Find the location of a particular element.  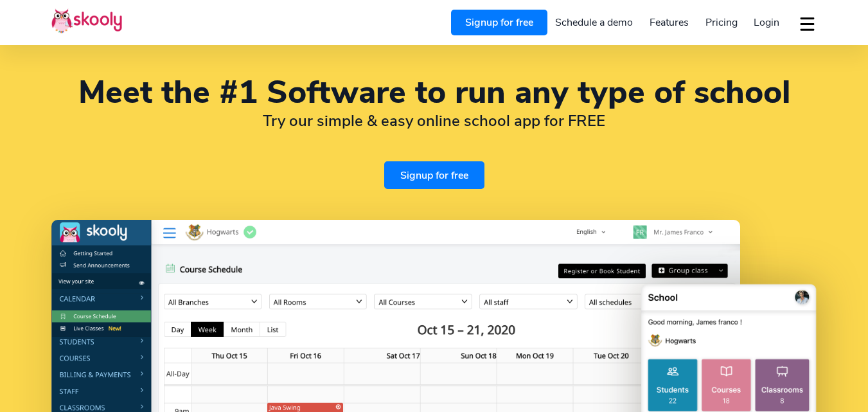

img: Skooly is located at coordinates (87, 21).